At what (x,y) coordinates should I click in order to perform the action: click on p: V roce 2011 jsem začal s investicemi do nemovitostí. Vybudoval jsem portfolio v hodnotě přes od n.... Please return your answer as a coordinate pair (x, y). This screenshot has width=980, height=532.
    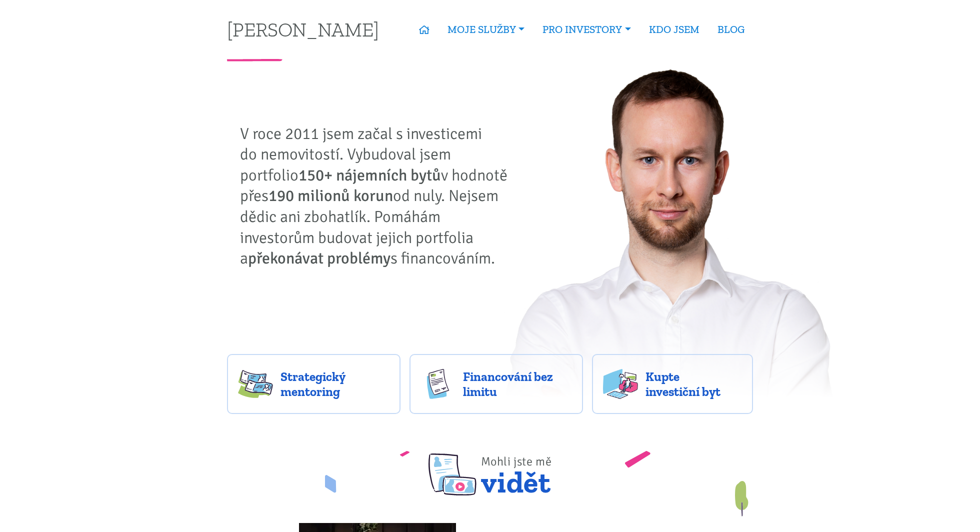
    Looking at the image, I should click on (377, 196).